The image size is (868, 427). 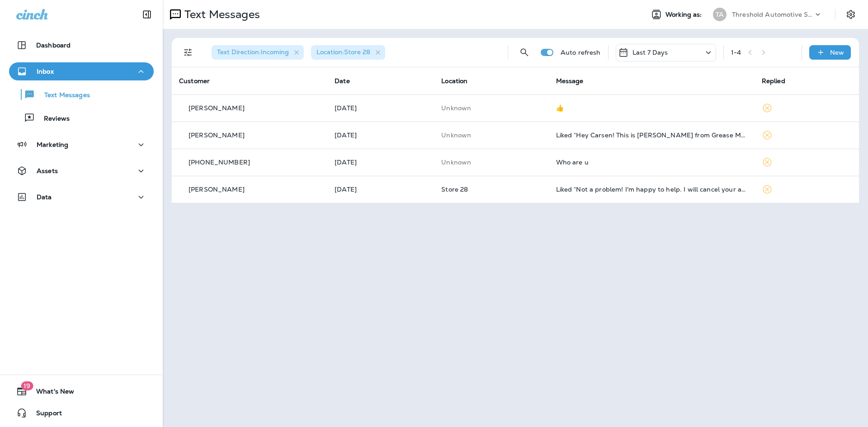 I want to click on button: Data, so click(x=81, y=197).